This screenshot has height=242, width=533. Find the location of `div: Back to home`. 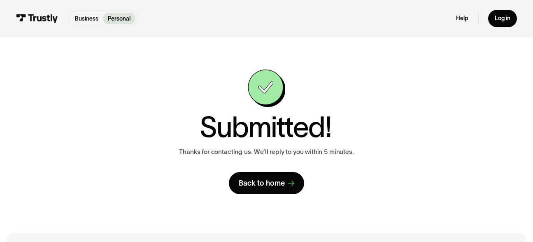

div: Back to home is located at coordinates (262, 183).